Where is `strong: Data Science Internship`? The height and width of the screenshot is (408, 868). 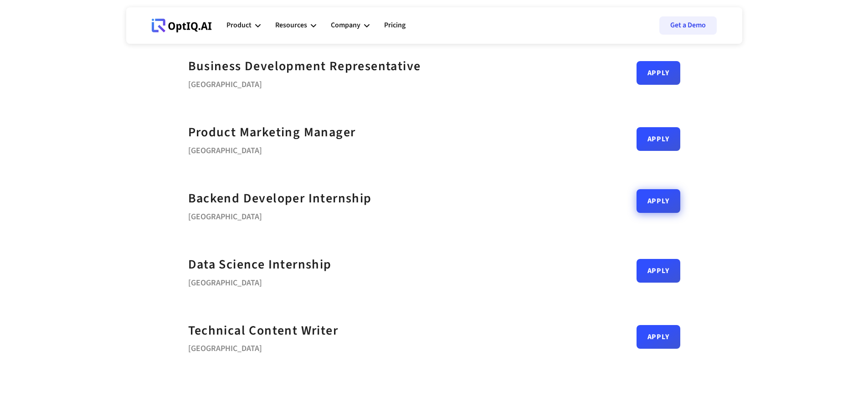 strong: Data Science Internship is located at coordinates (260, 264).